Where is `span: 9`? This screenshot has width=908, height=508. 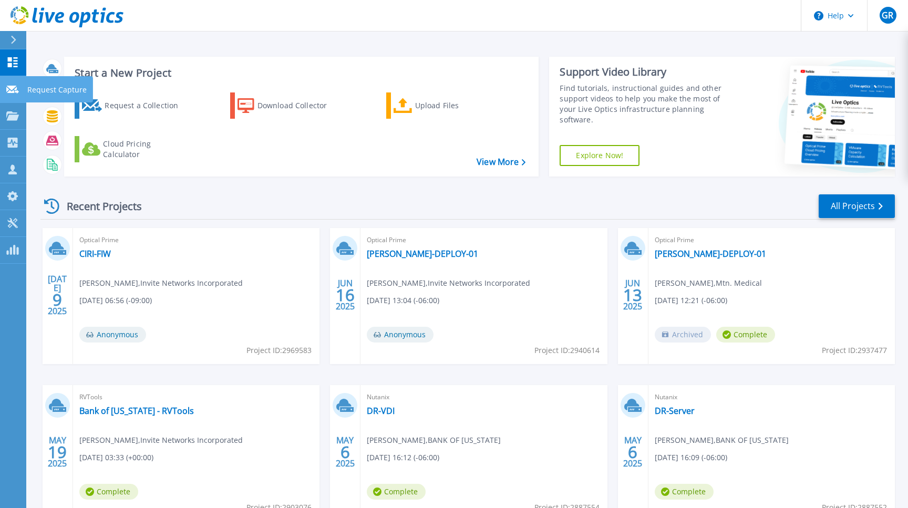 span: 9 is located at coordinates (57, 299).